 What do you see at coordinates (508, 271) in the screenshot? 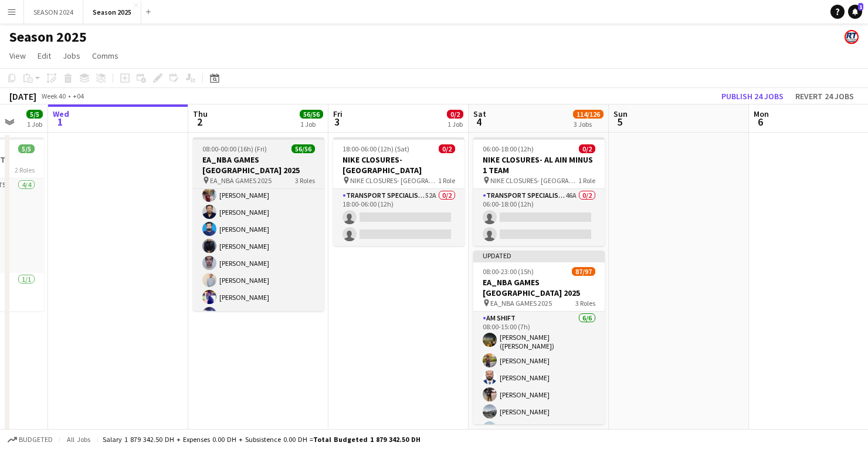
I see `span: 08:00-23:00 (15h)` at bounding box center [508, 271].